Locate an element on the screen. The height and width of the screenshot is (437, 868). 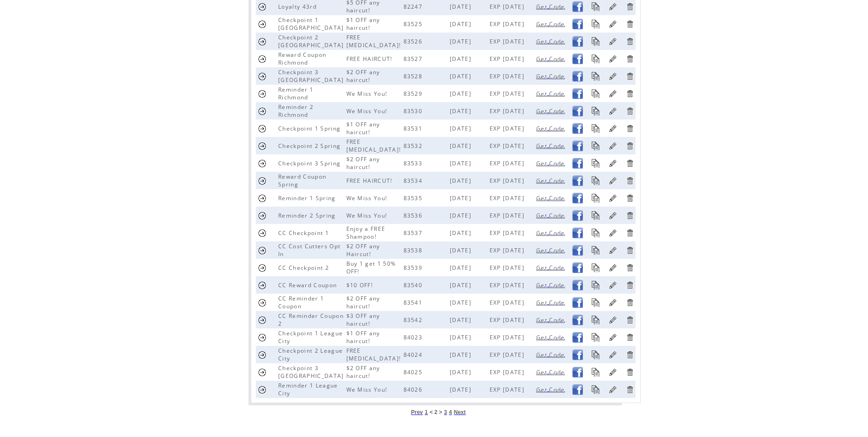
span: Reward Coupon Spring is located at coordinates (302, 180).